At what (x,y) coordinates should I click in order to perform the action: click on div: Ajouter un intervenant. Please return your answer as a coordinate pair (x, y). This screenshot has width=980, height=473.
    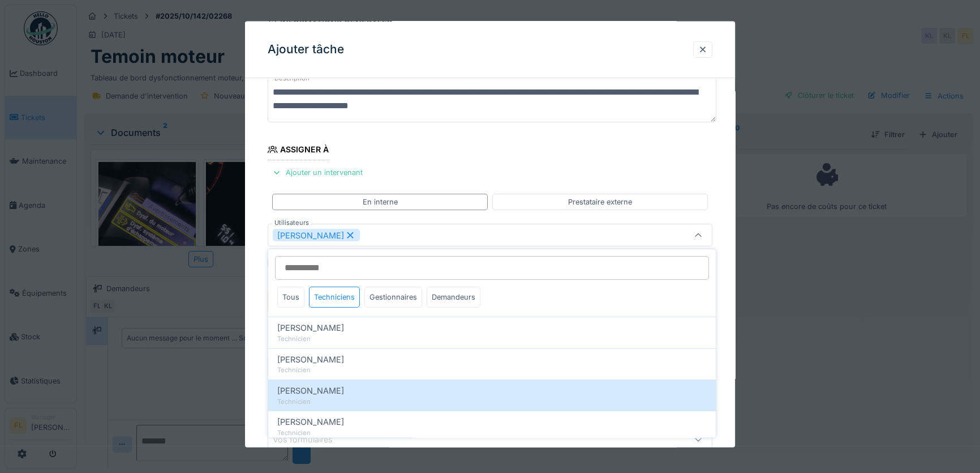
    Looking at the image, I should click on (318, 172).